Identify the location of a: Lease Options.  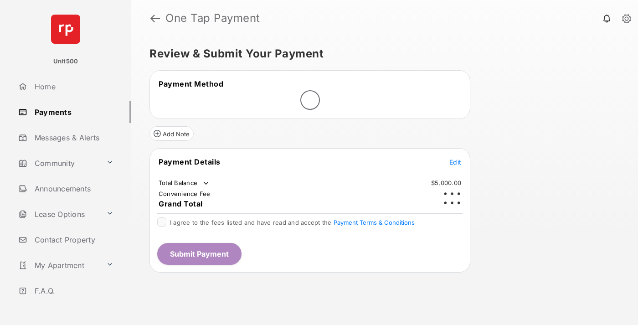
(58, 214).